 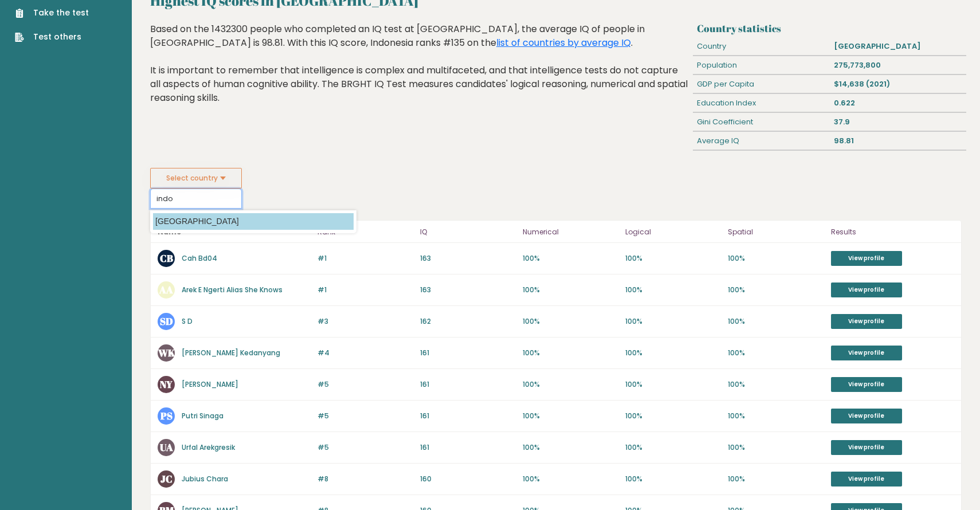 I want to click on div: Population, so click(x=761, y=66).